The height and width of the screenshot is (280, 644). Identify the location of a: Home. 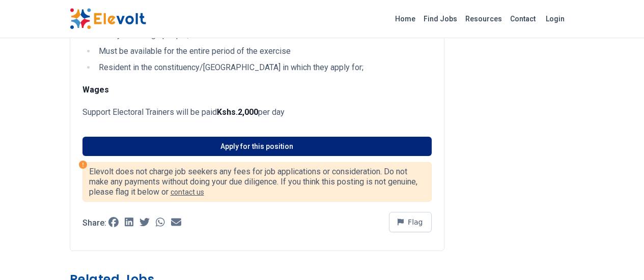
(405, 19).